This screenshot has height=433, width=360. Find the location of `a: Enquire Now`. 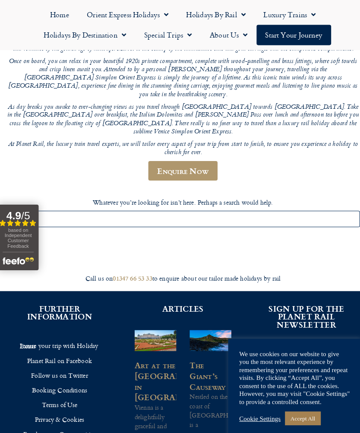

a: Enquire Now is located at coordinates (180, 166).